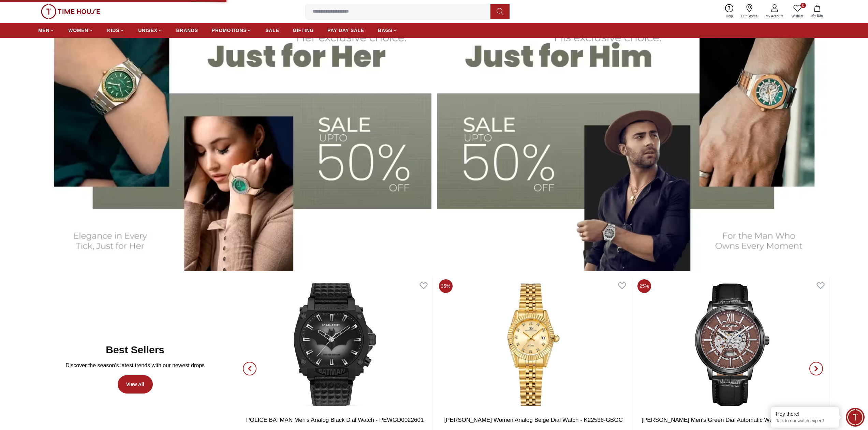 The height and width of the screenshot is (430, 868). I want to click on span: WOMEN, so click(78, 31).